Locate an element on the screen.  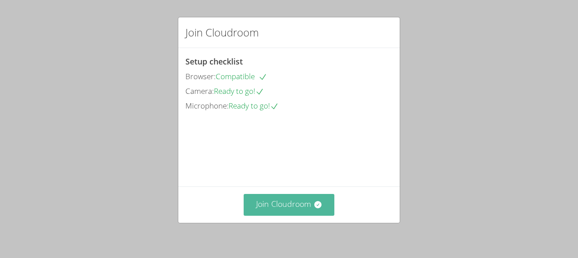
span: Browser: is located at coordinates (201, 76).